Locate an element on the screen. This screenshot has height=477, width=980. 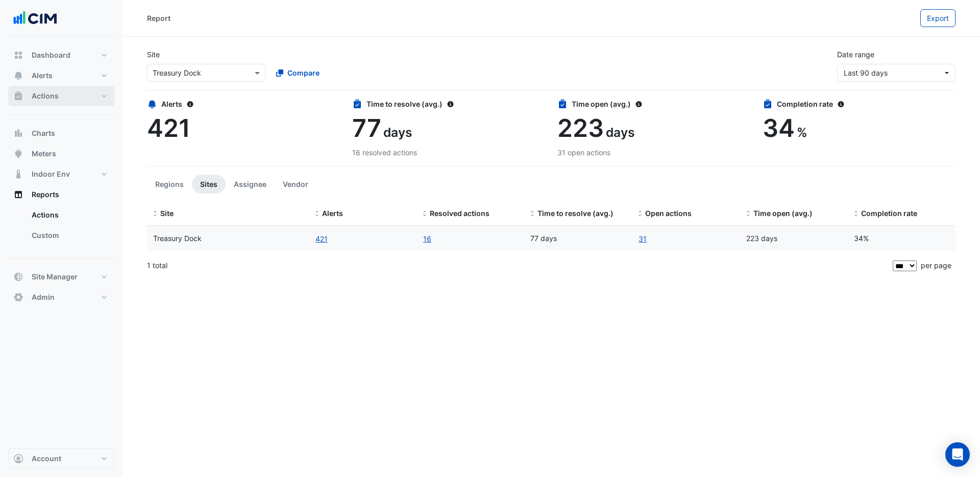
span: Resolved actions is located at coordinates (459, 213).